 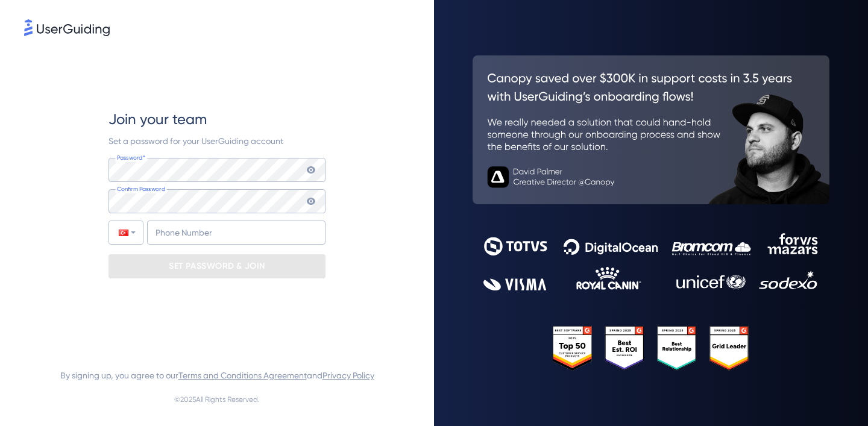 I want to click on img: 26c0aa7c25a843aed4baddd2b5e0fa68.svg, so click(x=651, y=130).